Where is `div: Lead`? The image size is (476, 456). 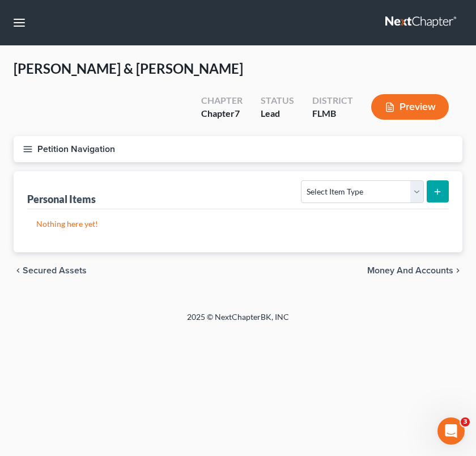 div: Lead is located at coordinates (277, 114).